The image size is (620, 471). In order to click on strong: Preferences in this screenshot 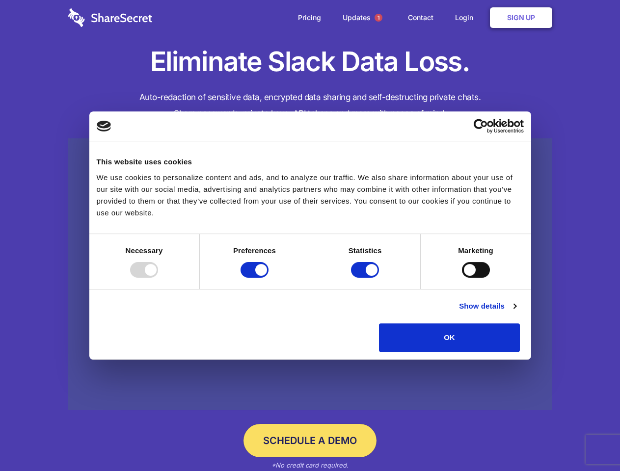, I will do `click(254, 250)`.